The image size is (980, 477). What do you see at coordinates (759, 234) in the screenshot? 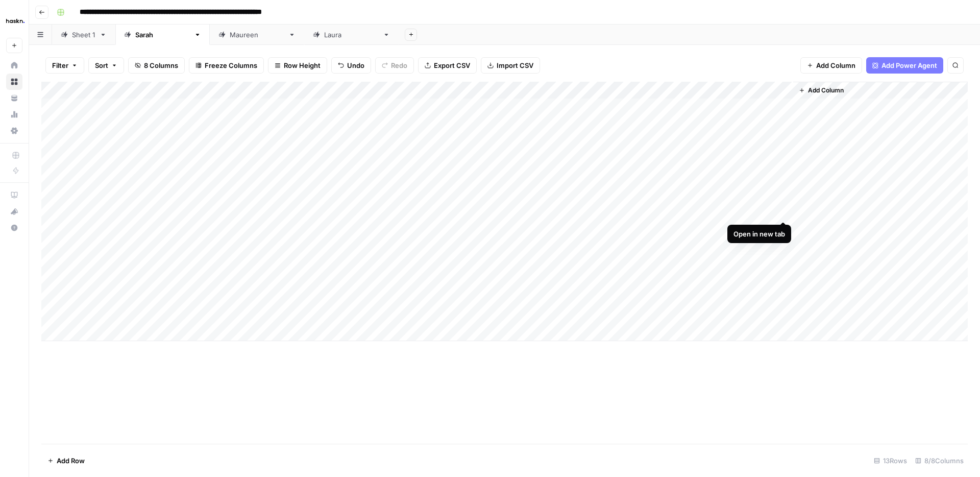
I see `div: Open in new tab` at bounding box center [759, 234].